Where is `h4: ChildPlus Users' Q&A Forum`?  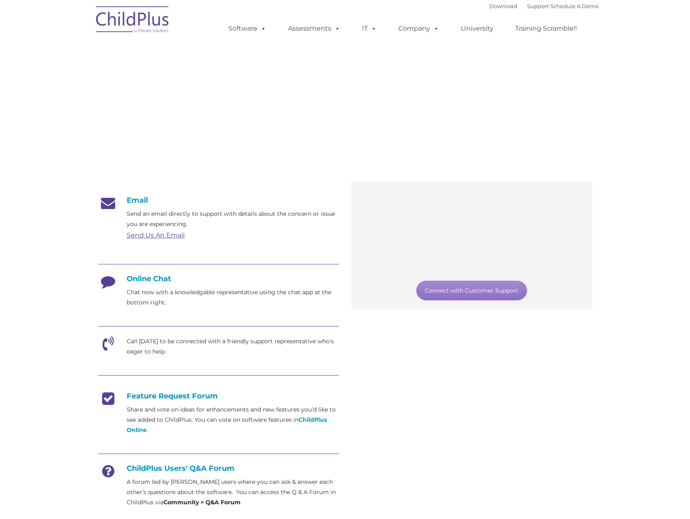
h4: ChildPlus Users' Q&A Forum is located at coordinates (219, 468).